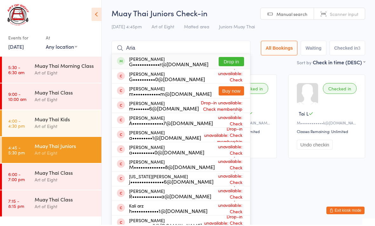 Image resolution: width=375 pixels, height=226 pixels. I want to click on div: Muay Thai Juniors, so click(65, 147).